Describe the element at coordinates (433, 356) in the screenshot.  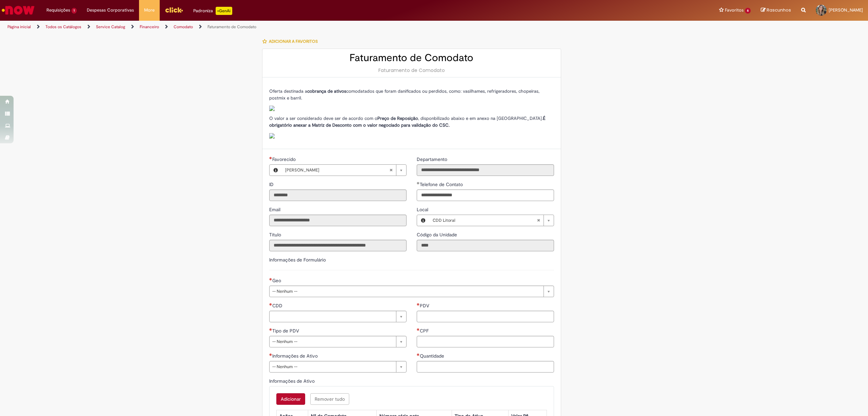
I see `span: Quantidade` at that location.